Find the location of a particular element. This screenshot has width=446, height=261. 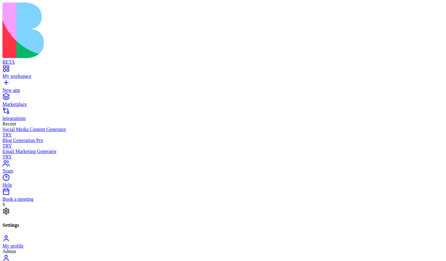

div: Book a meeting is located at coordinates (223, 199).